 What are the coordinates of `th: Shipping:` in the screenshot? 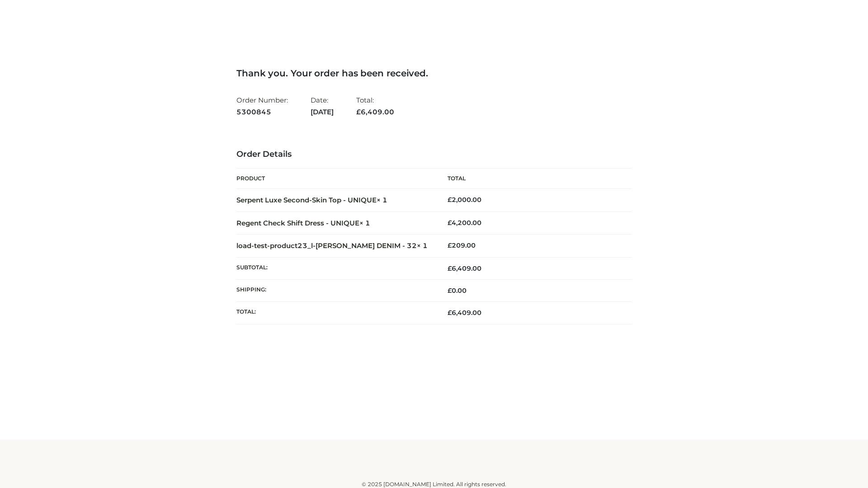 It's located at (335, 290).